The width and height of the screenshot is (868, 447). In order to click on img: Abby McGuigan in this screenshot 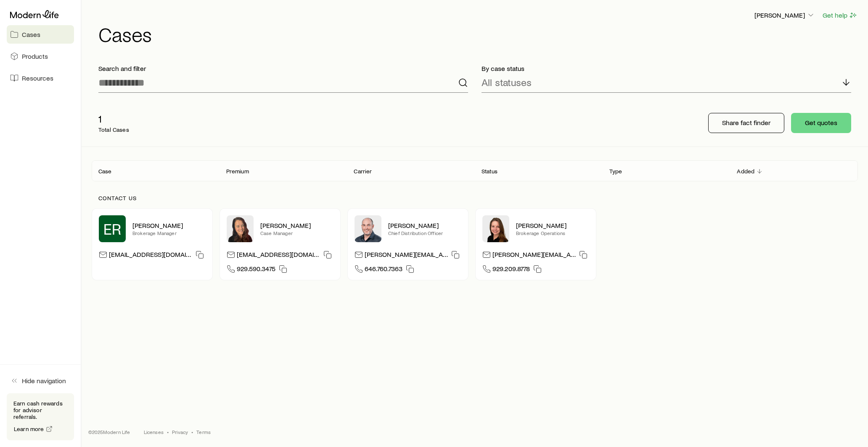, I will do `click(240, 228)`.